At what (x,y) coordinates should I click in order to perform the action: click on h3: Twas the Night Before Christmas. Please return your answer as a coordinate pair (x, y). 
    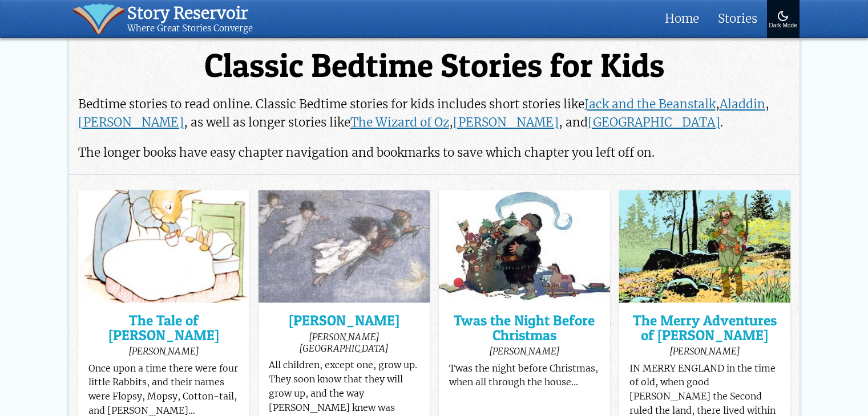
    Looking at the image, I should click on (524, 328).